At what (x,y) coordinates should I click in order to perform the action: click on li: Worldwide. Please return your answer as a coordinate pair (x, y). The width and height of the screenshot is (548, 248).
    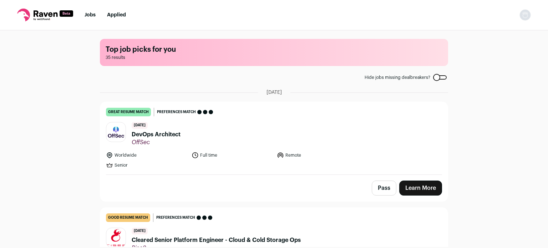
    Looking at the image, I should click on (147, 155).